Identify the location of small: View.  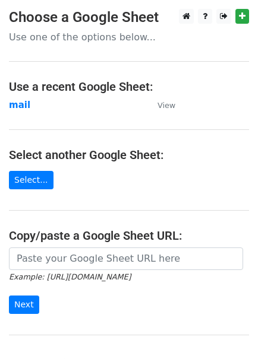
(166, 105).